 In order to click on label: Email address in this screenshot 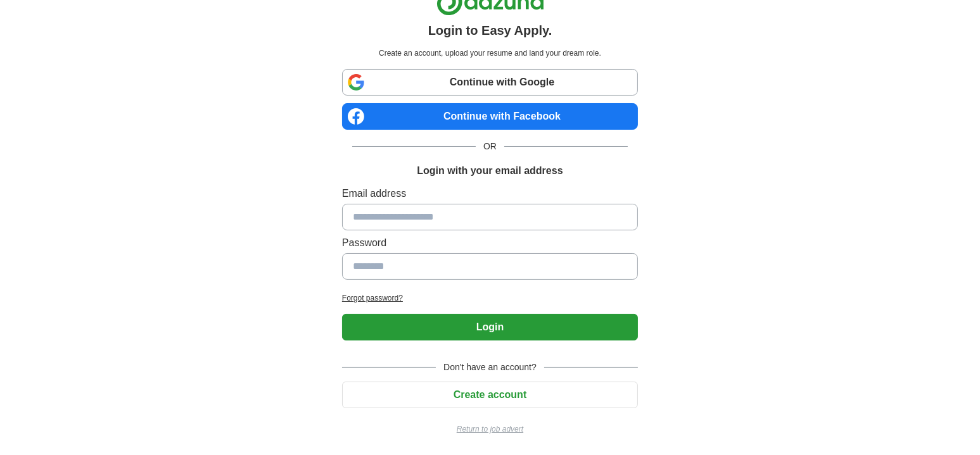, I will do `click(490, 194)`.